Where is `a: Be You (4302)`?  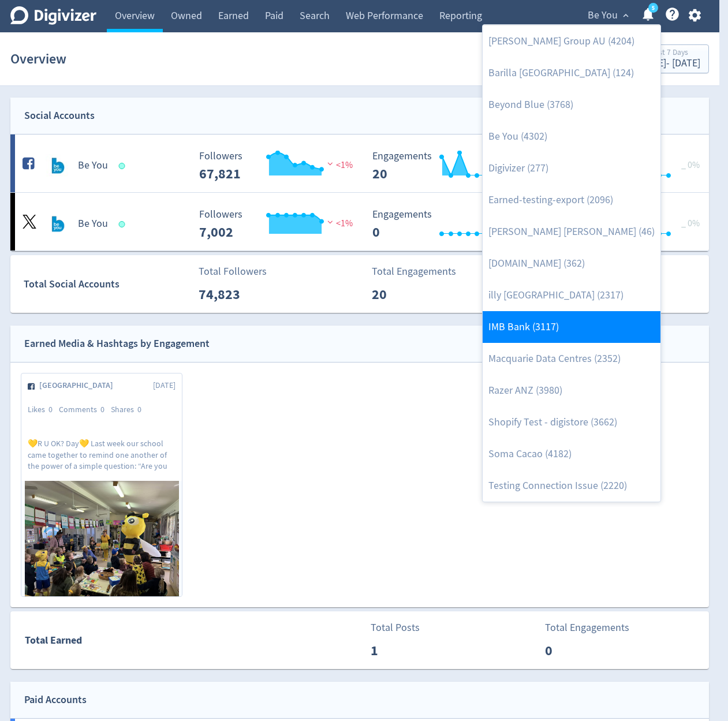 a: Be You (4302) is located at coordinates (572, 137).